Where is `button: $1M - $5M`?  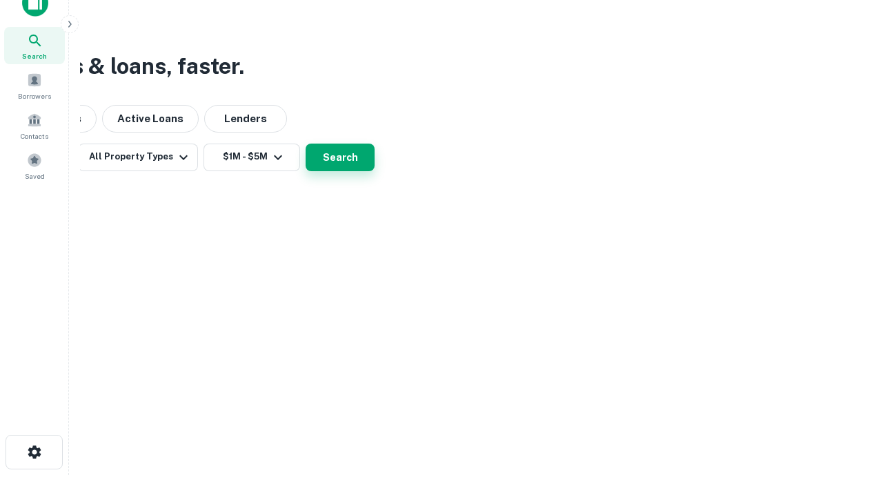
button: $1M - $5M is located at coordinates (252, 157).